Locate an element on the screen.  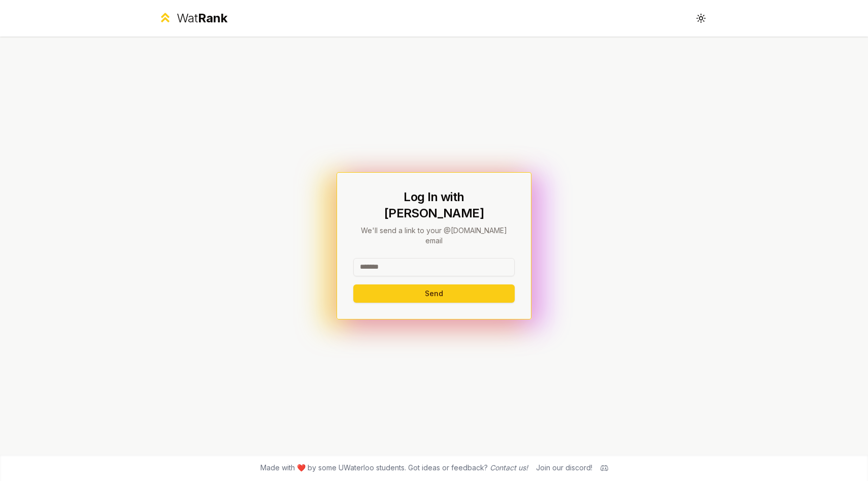
div: Join our discord! is located at coordinates (564, 468).